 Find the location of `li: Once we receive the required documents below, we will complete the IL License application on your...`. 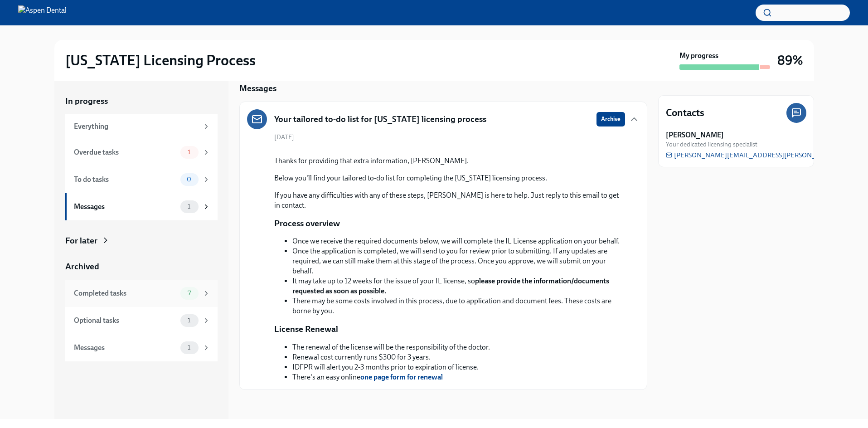

li: Once we receive the required documents below, we will complete the IL License application on your... is located at coordinates (459, 241).